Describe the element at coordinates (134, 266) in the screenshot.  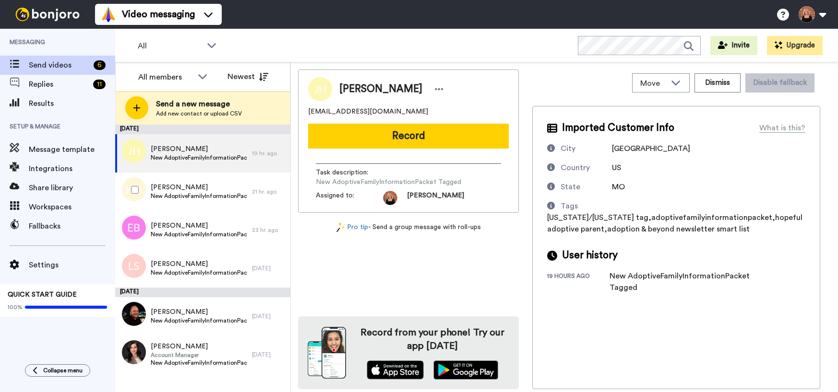
I see `img: ls.png` at that location.